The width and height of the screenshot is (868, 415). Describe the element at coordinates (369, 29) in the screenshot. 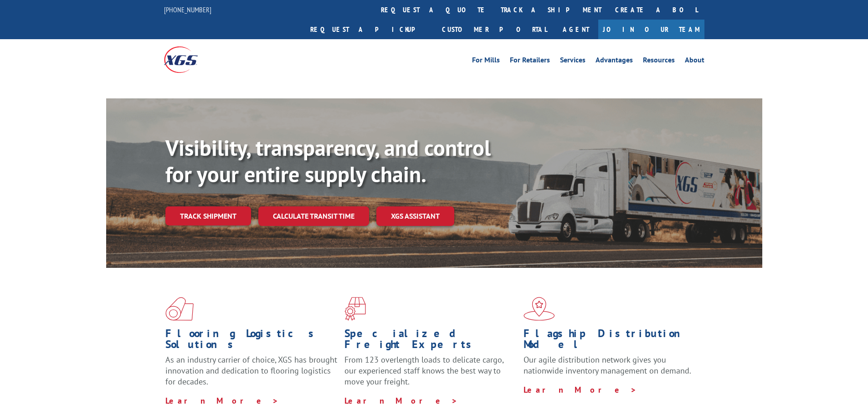

I see `a: Request a pickup` at that location.